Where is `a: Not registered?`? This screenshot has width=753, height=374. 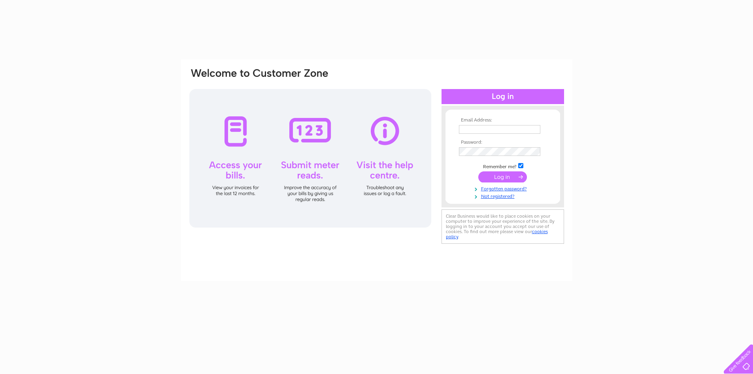
a: Not registered? is located at coordinates (504, 195).